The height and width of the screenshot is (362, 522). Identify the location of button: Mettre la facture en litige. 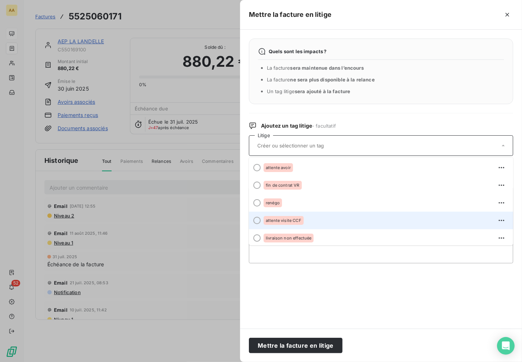
(295, 346).